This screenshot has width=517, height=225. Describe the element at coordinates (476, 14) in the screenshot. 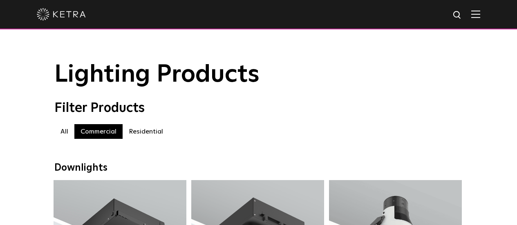

I see `img: Hamburger%20Nav.svg` at that location.